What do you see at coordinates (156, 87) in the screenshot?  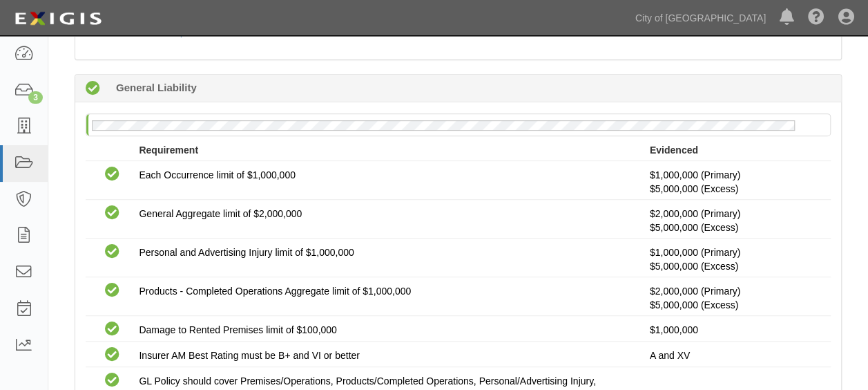 I see `b: General Liability` at bounding box center [156, 87].